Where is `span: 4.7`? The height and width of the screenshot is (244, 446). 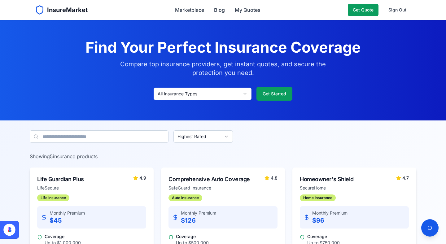 span: 4.7 is located at coordinates (405, 178).